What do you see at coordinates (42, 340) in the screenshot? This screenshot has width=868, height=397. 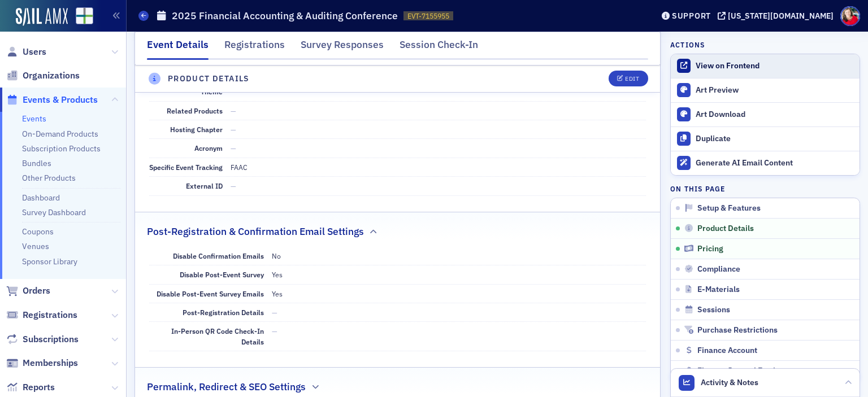 I see `a: Subscriptions` at bounding box center [42, 340].